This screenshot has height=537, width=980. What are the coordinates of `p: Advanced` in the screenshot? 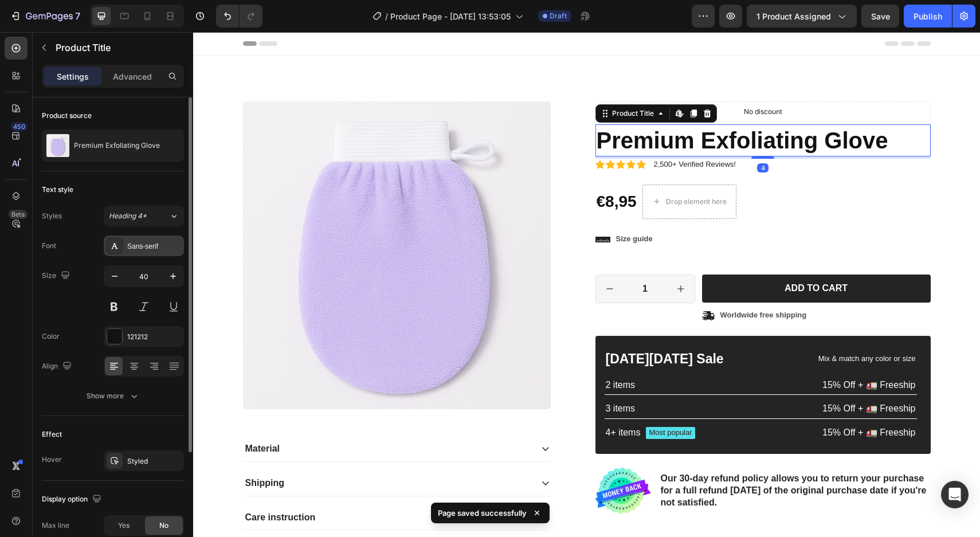 It's located at (132, 76).